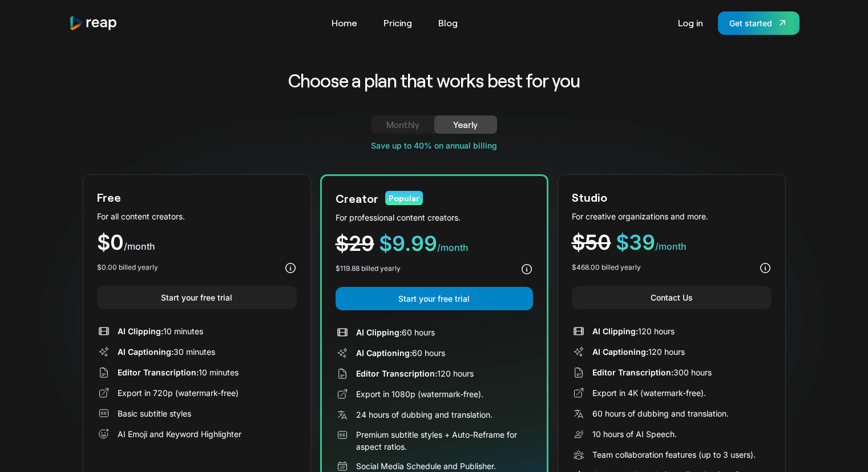 Image resolution: width=868 pixels, height=472 pixels. I want to click on div: For all content creators., so click(197, 216).